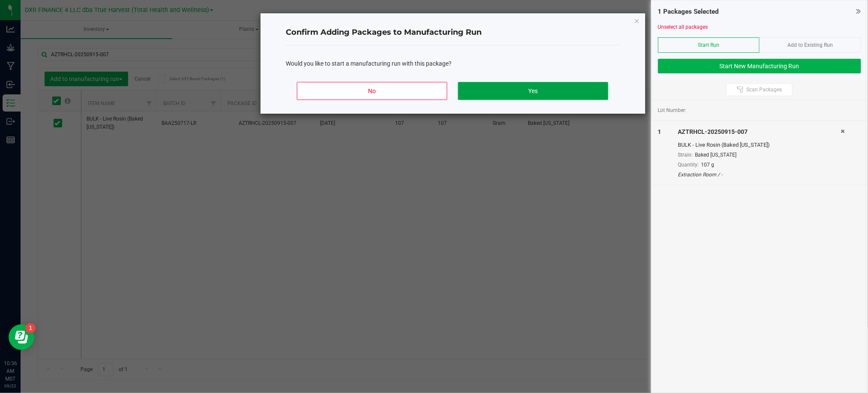 This screenshot has width=868, height=393. I want to click on div: Would you like to start a manufacturing run with this package?, so click(453, 63).